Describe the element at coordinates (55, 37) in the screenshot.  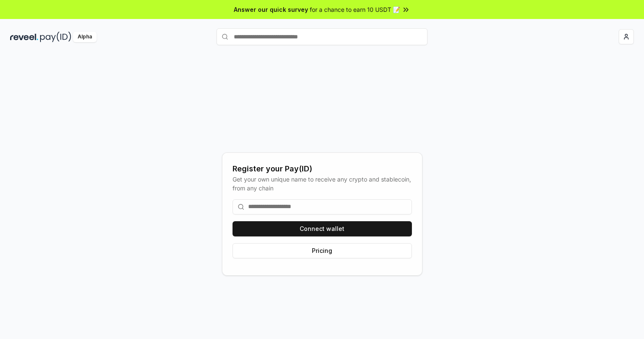
I see `img: pay_id` at that location.